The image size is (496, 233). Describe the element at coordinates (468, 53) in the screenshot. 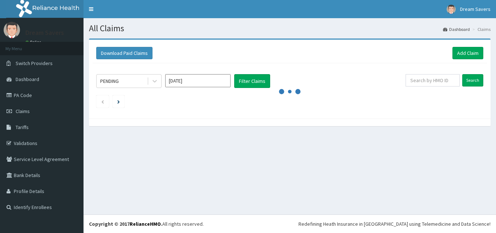

I see `a: Add Claim` at that location.